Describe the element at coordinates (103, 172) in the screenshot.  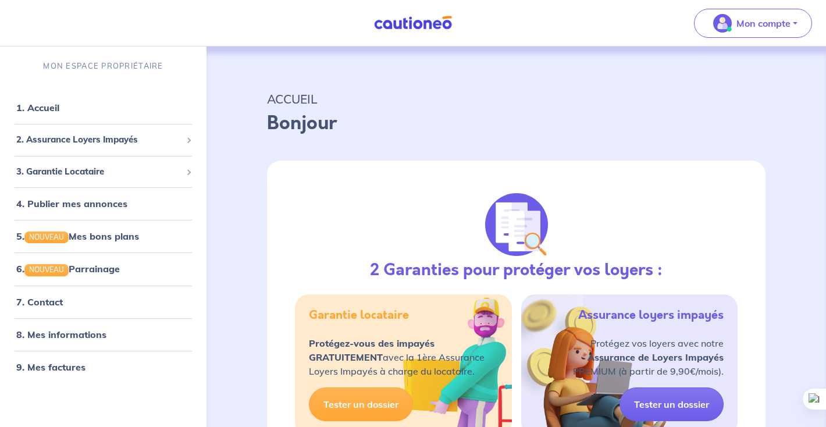
I see `div: 3. Garantie Locataire` at that location.